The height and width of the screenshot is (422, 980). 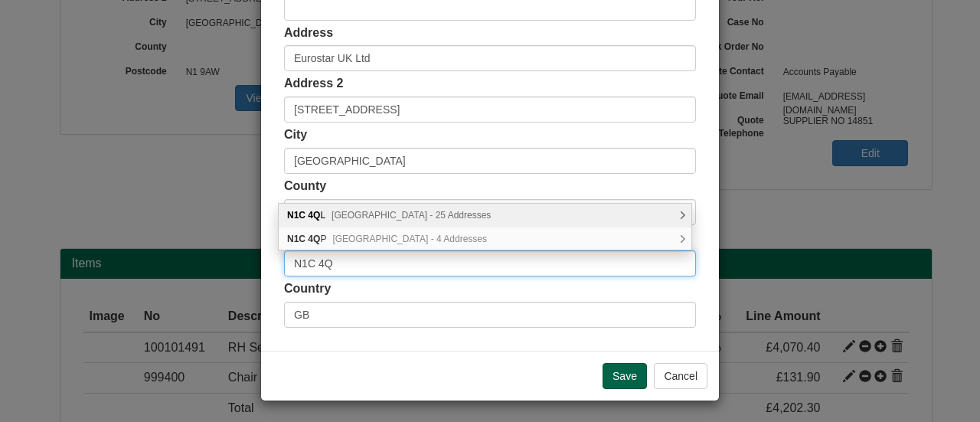 I want to click on label: Country, so click(x=307, y=289).